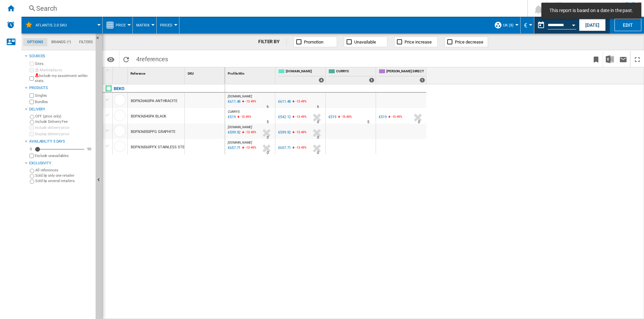  What do you see at coordinates (152, 58) in the screenshot?
I see `span: 4` at bounding box center [152, 58].